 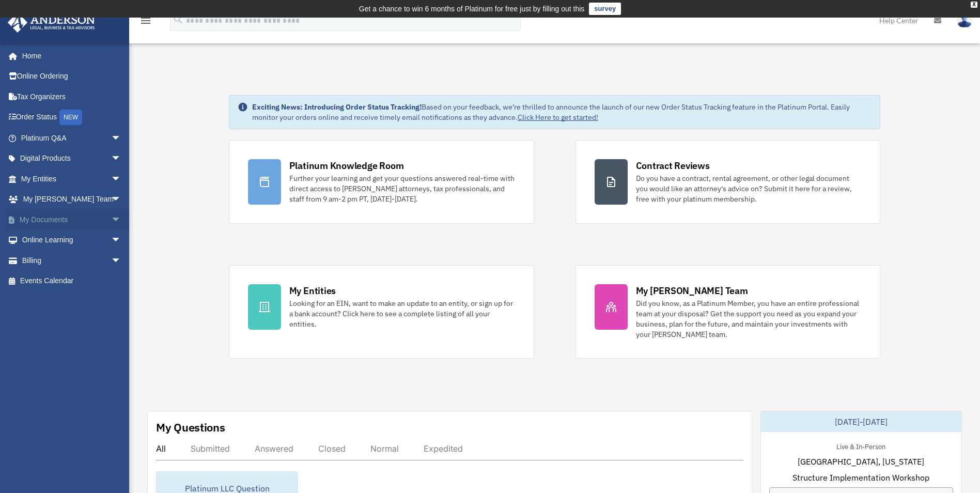 What do you see at coordinates (72, 97) in the screenshot?
I see `a: Tax Organizers` at bounding box center [72, 97].